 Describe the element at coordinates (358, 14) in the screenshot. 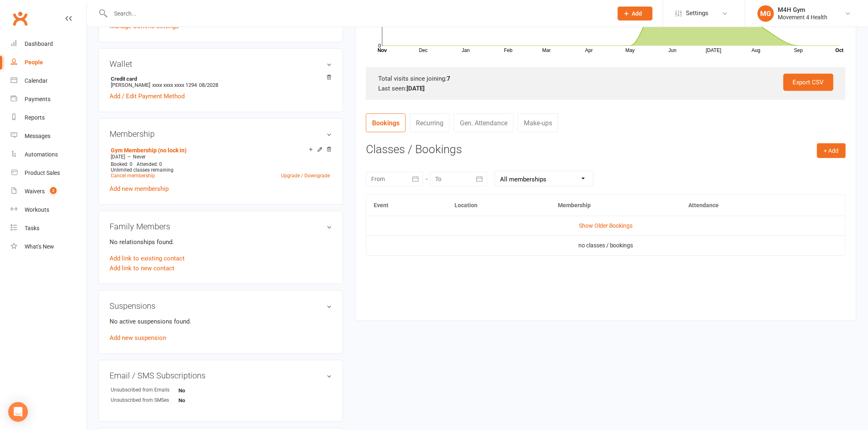

I see `input: Search...` at that location.